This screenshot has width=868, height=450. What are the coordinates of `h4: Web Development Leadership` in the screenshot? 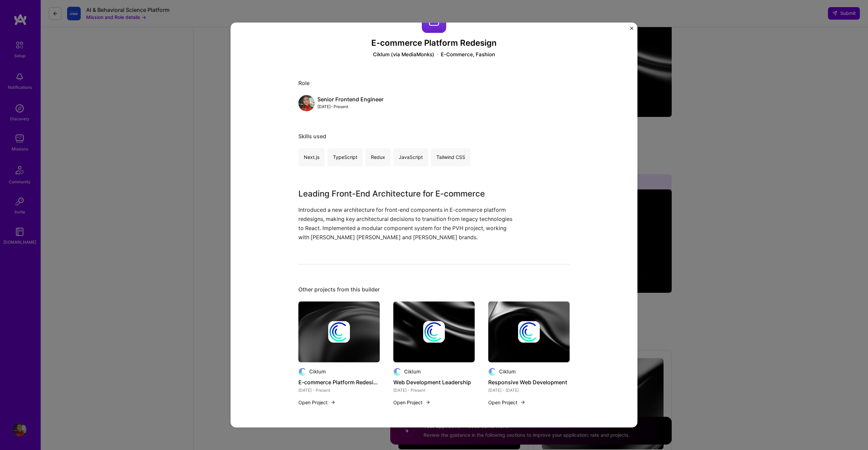 It's located at (434, 382).